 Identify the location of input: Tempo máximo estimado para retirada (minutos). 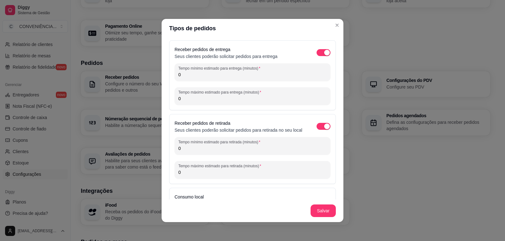
(252, 172).